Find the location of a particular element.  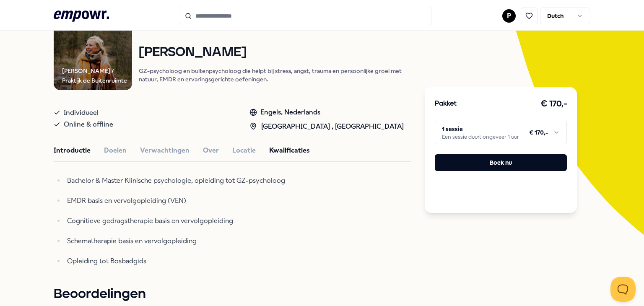

p: Cognitieve gedragstherapie basis en vervolgopleiding is located at coordinates (197, 221).